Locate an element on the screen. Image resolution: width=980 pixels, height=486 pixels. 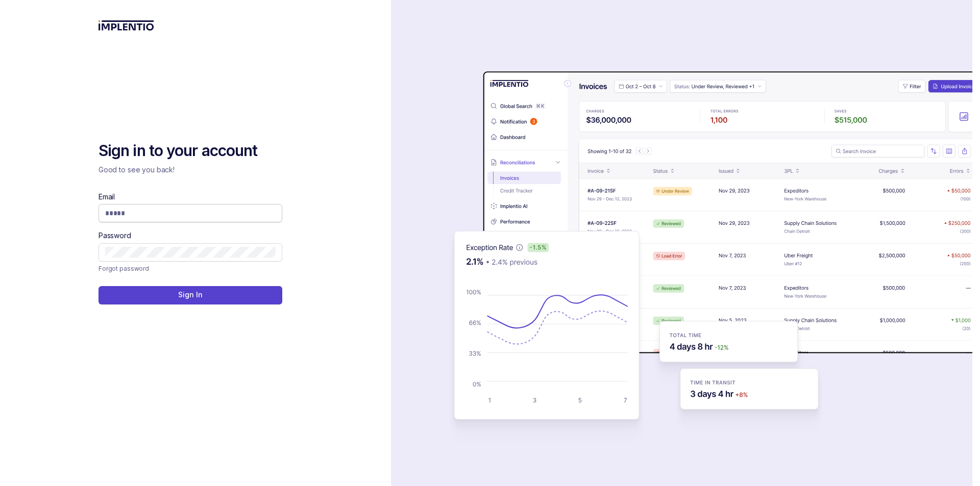
h2: Sign in to your account is located at coordinates (190, 151).